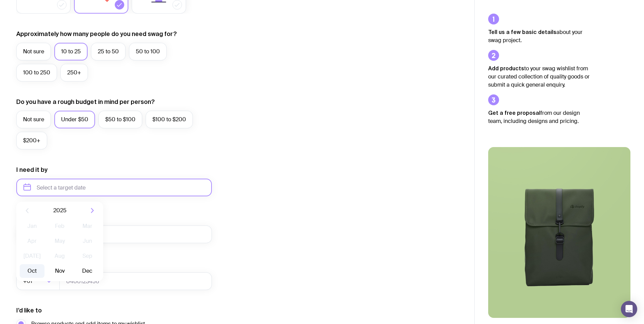 The image size is (644, 324). Describe the element at coordinates (539, 36) in the screenshot. I see `p: about your swag project.` at that location.